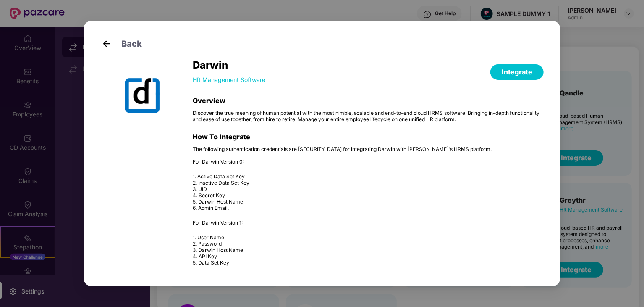  Describe the element at coordinates (132, 44) in the screenshot. I see `span: Back` at that location.